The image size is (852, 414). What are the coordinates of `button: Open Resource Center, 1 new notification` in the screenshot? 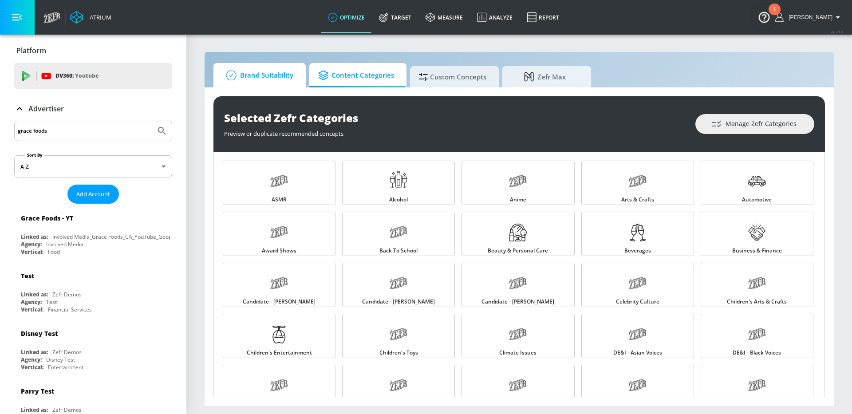 It's located at (765, 17).